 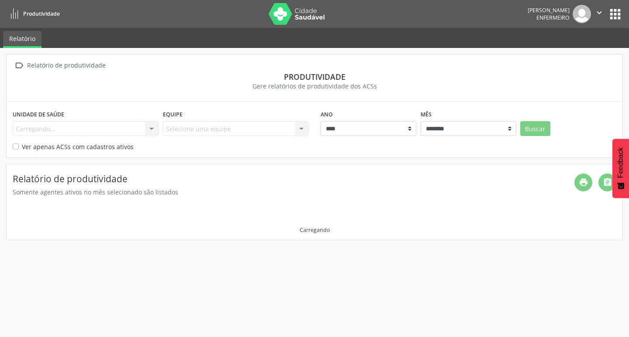 I want to click on span: Produtividade, so click(x=41, y=14).